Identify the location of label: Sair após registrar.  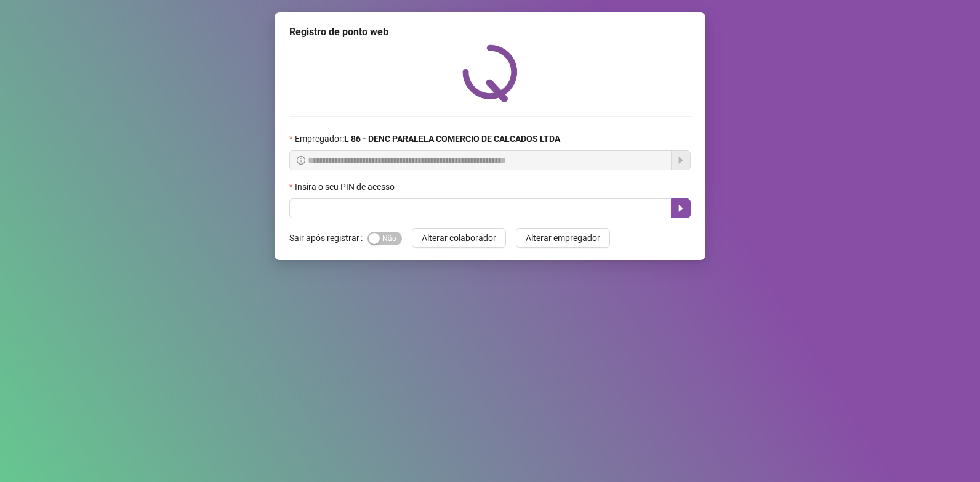
(328, 237).